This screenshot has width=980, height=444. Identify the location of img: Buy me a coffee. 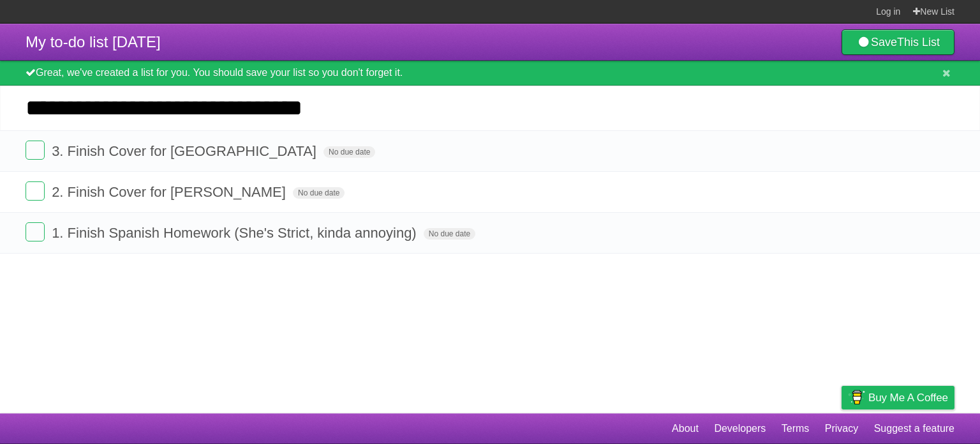
(856, 397).